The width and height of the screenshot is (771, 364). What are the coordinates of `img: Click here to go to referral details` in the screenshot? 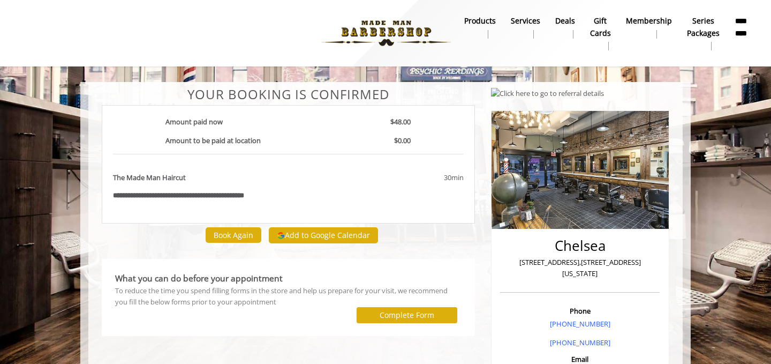 It's located at (547, 93).